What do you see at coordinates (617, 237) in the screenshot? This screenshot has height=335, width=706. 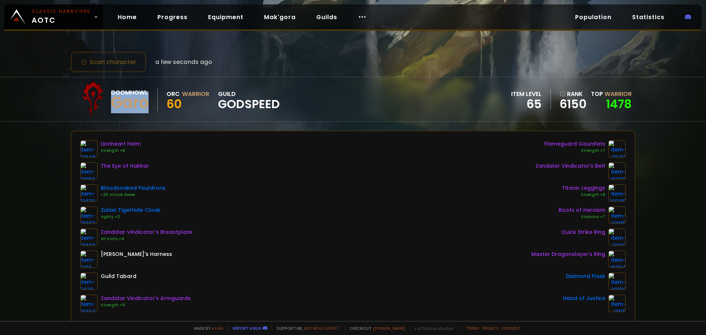 I see `img: item-18821` at bounding box center [617, 237].